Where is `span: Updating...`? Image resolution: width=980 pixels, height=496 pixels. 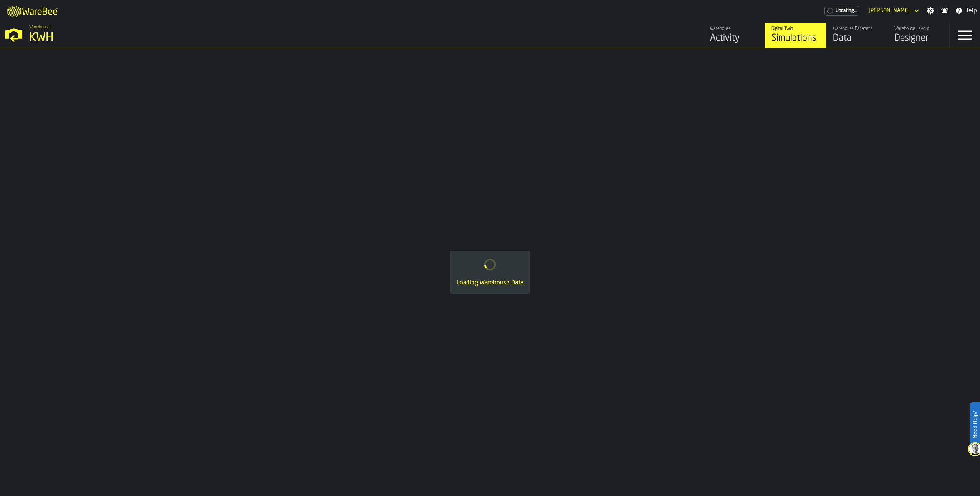
span: Updating... is located at coordinates (847, 11).